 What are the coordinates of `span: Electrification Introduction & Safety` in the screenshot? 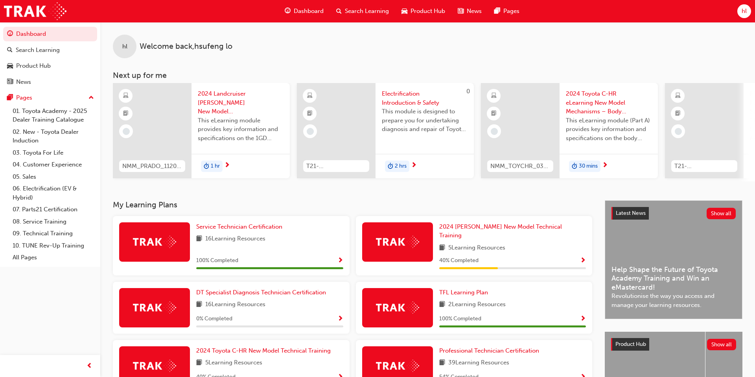 It's located at (425, 98).